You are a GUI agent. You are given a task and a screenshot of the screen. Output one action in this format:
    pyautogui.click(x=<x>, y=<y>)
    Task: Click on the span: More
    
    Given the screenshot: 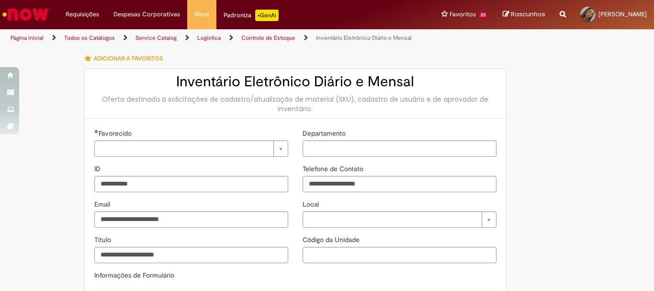 What is the action you would take?
    pyautogui.click(x=202, y=14)
    